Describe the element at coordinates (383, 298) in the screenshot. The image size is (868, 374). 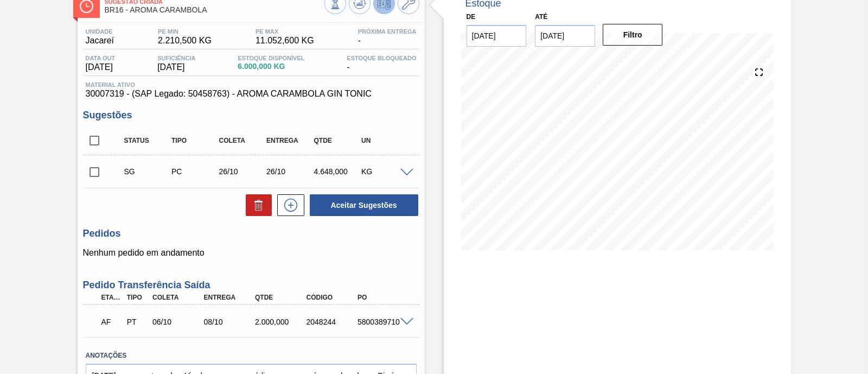
I see `div: PO` at that location.